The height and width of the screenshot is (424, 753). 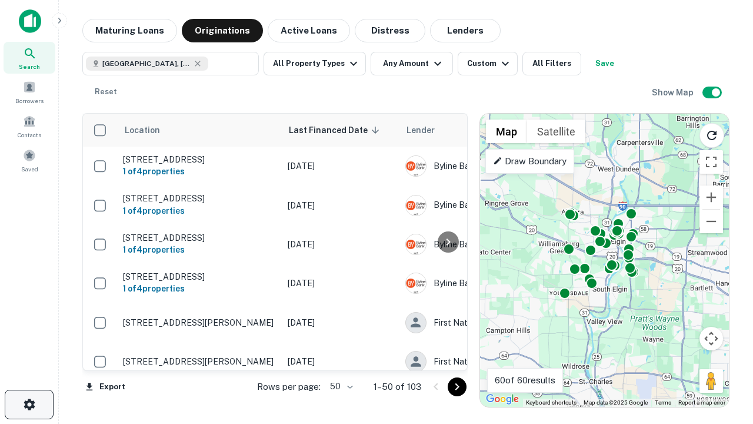 What do you see at coordinates (289, 387) in the screenshot?
I see `p: Rows per page:` at bounding box center [289, 387].